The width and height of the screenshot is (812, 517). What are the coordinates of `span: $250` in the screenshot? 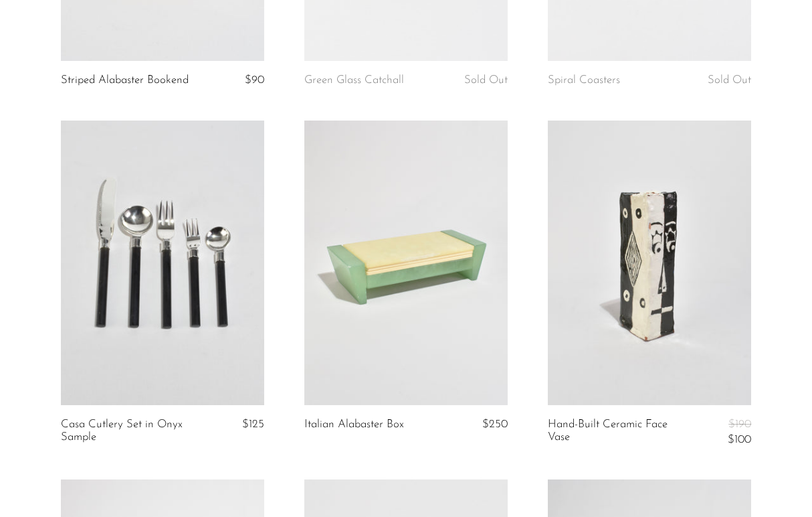 It's located at (495, 424).